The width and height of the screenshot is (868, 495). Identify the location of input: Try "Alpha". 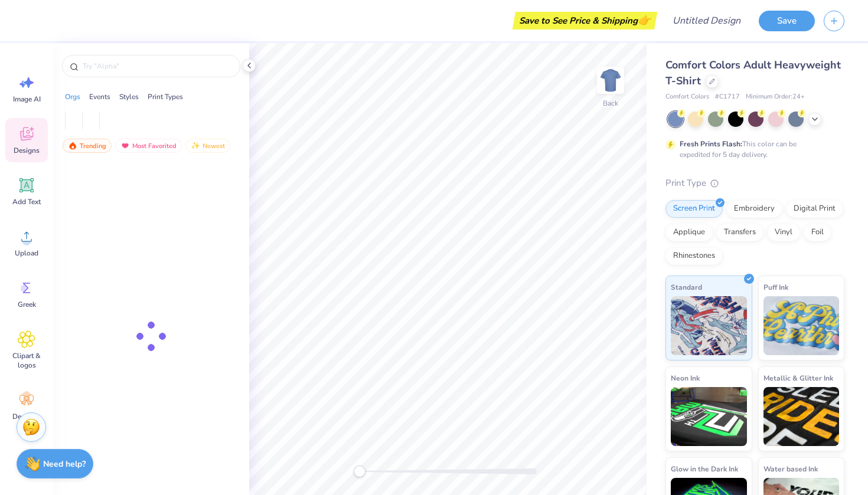
(157, 66).